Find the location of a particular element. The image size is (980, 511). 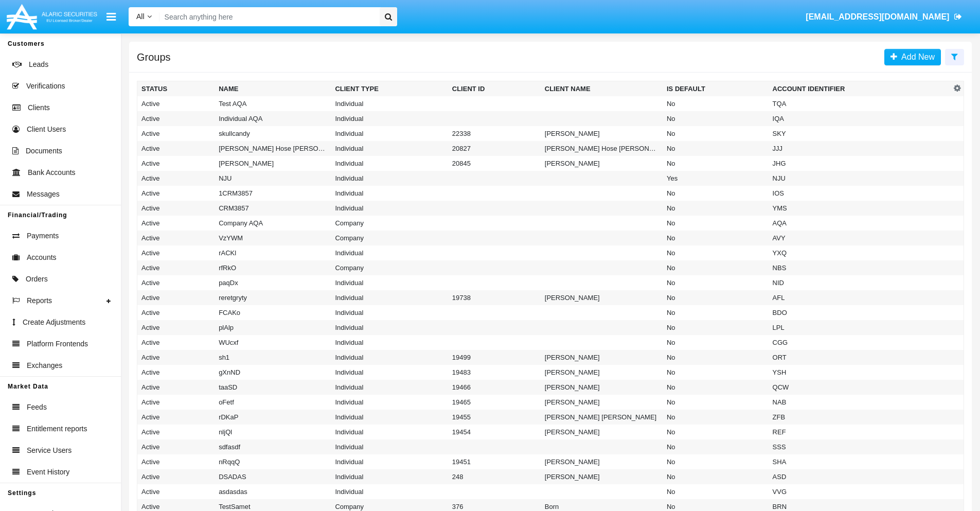

td: Company AQA is located at coordinates (273, 223).